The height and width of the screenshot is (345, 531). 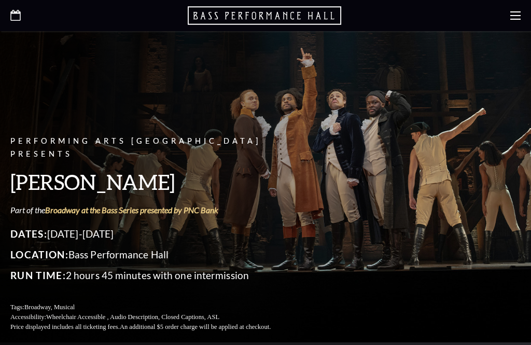 What do you see at coordinates (38, 275) in the screenshot?
I see `span: Run Time:` at bounding box center [38, 275].